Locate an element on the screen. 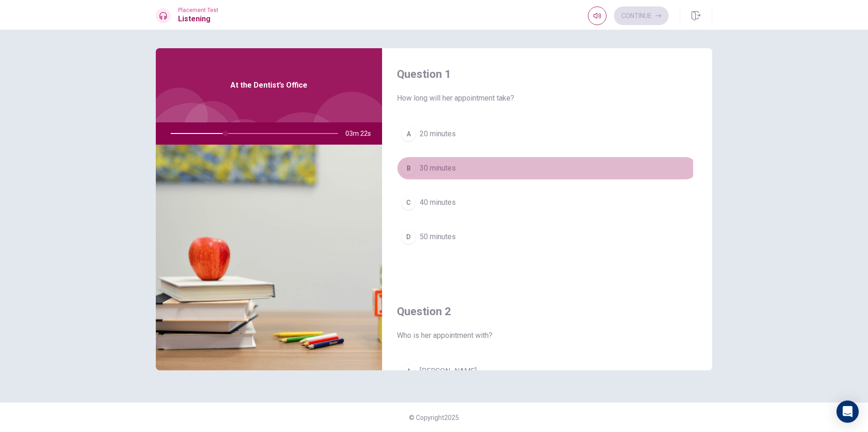  span: Placement Test is located at coordinates (198, 10).